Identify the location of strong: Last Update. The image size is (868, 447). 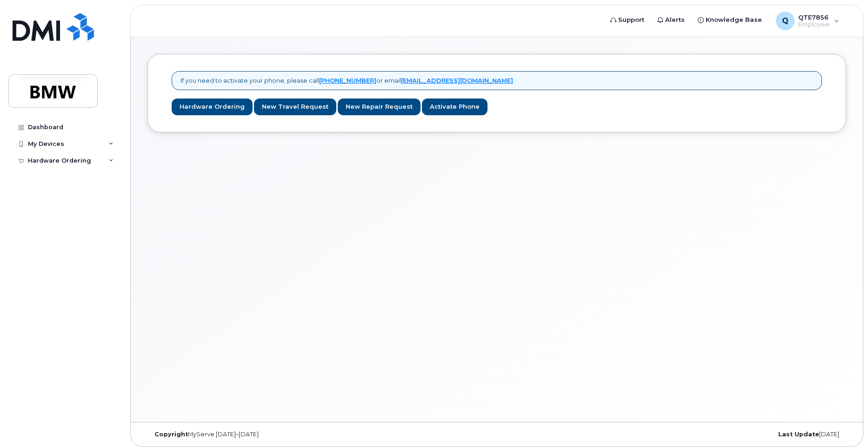
(798, 434).